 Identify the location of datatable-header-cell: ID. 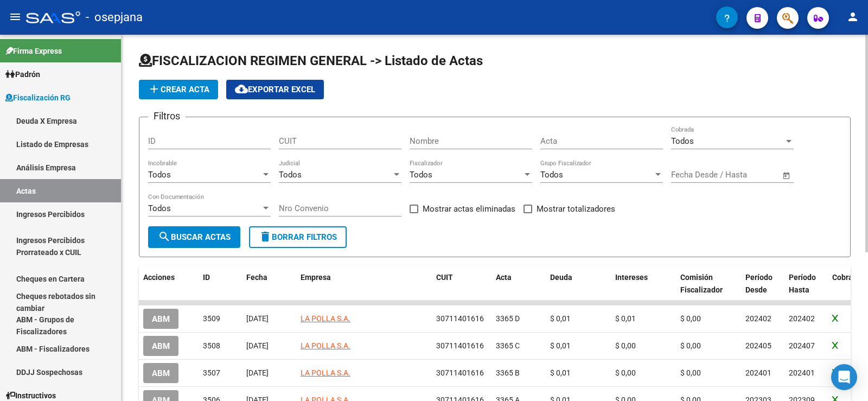
(220, 283).